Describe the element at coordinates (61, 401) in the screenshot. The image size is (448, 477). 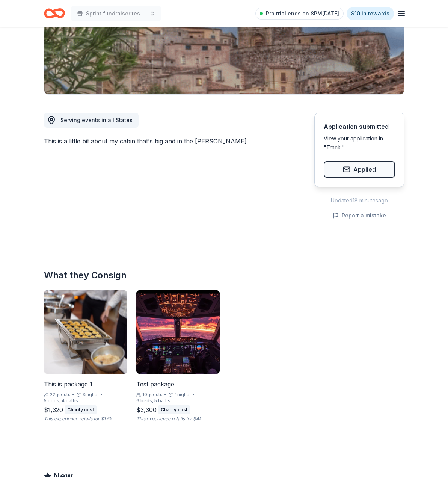
I see `div: 5 beds, 4 baths` at that location.